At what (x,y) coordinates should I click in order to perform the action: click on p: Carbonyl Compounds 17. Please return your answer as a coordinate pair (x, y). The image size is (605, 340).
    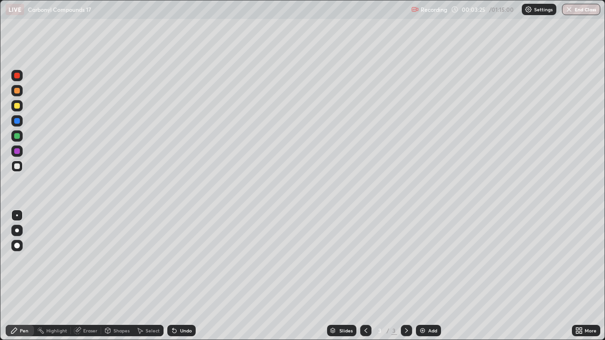
    Looking at the image, I should click on (60, 9).